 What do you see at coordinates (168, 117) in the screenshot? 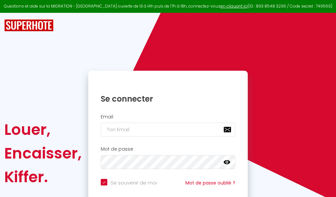
I see `h2: Email` at bounding box center [168, 117].